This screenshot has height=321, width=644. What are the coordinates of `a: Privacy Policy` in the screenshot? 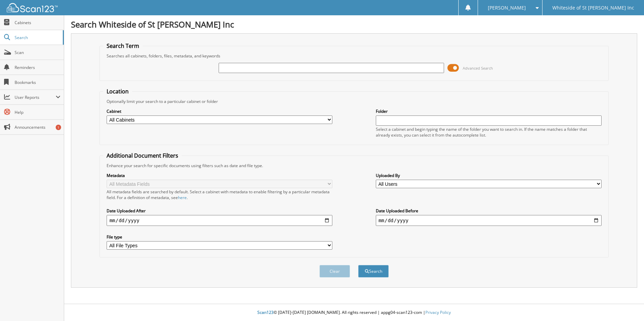 It's located at (438, 312).